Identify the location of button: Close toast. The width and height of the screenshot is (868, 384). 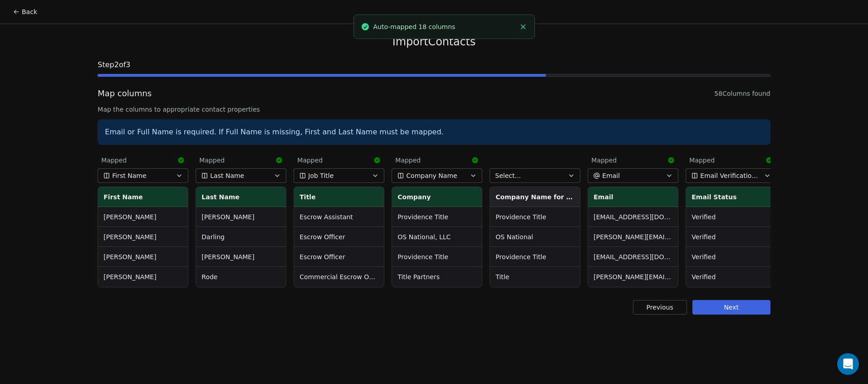
(523, 27).